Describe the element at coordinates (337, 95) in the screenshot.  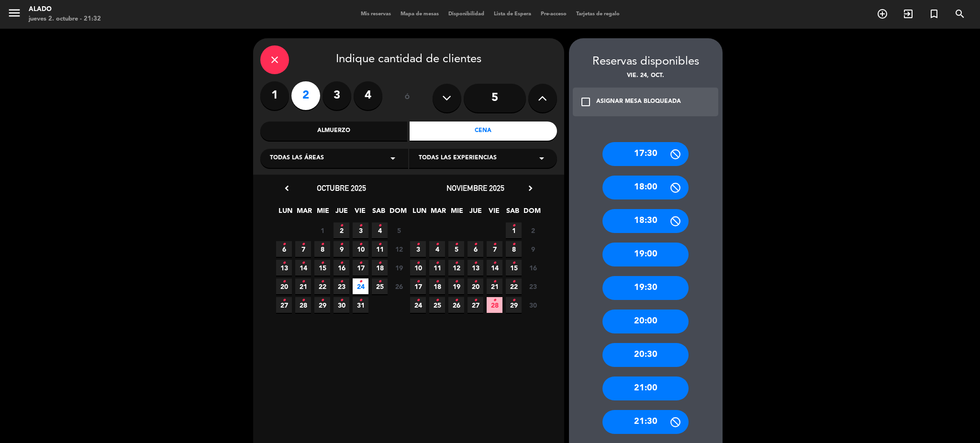
I see `label: 3` at that location.